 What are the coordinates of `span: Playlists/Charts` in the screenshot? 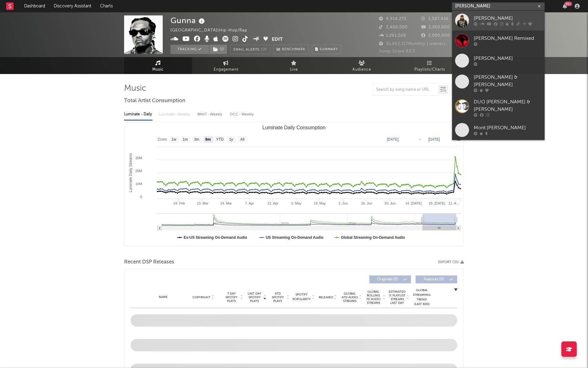 It's located at (430, 70).